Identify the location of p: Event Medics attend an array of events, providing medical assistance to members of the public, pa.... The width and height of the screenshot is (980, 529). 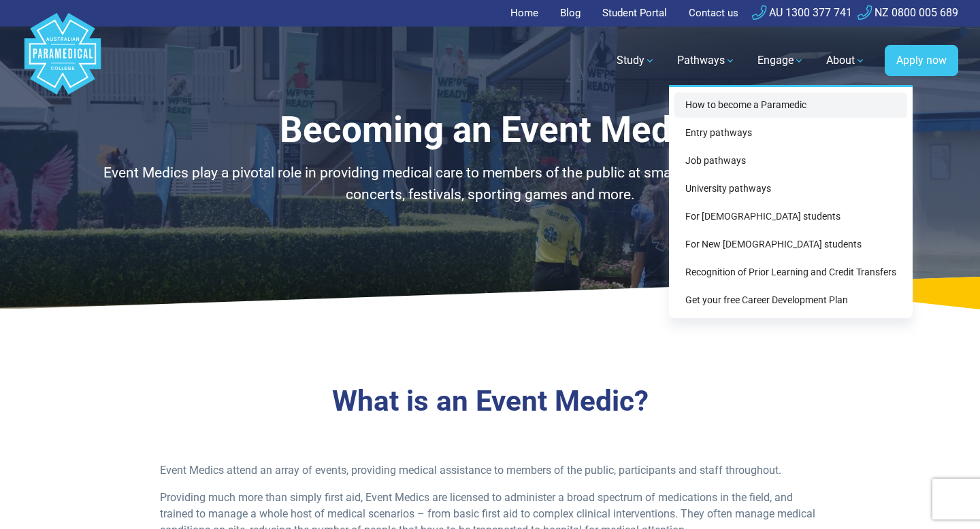
(490, 471).